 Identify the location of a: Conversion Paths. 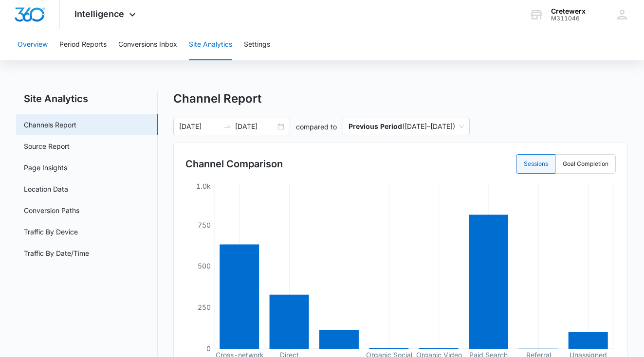
(52, 210).